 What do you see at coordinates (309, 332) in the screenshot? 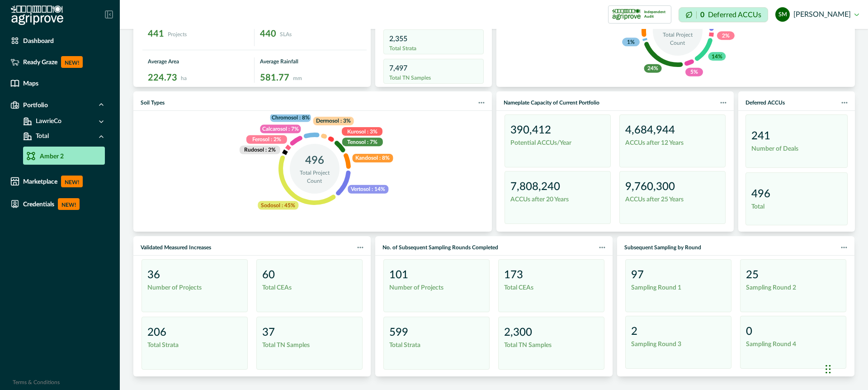
I see `p: 37` at bounding box center [309, 332].